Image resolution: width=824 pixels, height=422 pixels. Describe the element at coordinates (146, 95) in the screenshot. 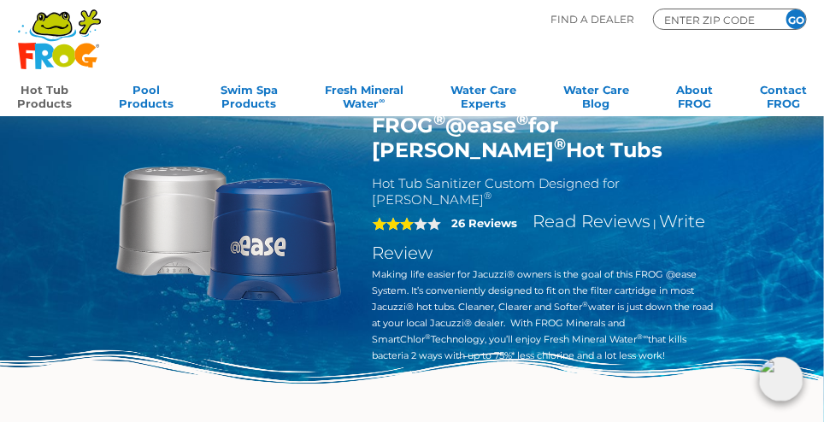

I see `a: PoolProducts` at that location.